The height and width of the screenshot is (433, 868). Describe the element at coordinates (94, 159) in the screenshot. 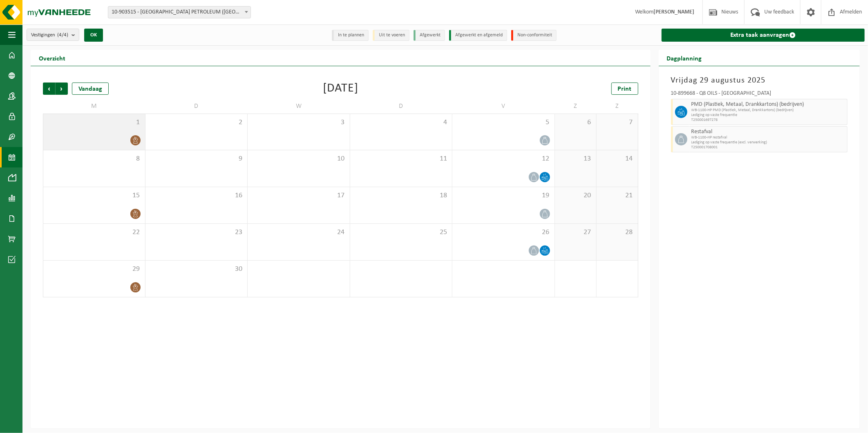

I see `span: 8` at that location.